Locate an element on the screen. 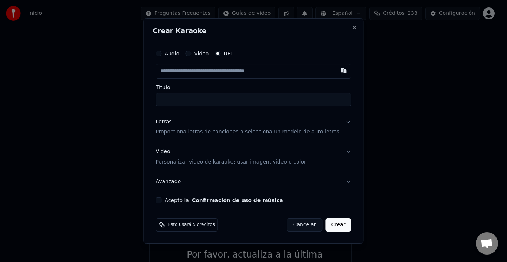  button: LetrasProporciona letras de canciones o selecciona un modelo de auto letras is located at coordinates (253, 127).